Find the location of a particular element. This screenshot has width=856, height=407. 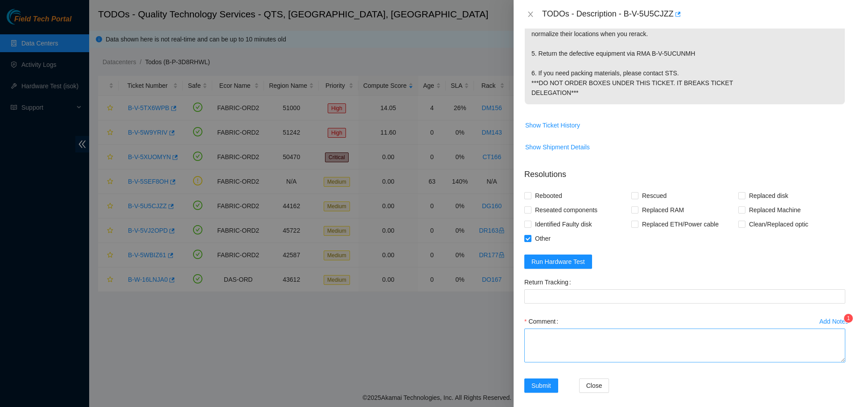

textarea: Comment is located at coordinates (684, 345).